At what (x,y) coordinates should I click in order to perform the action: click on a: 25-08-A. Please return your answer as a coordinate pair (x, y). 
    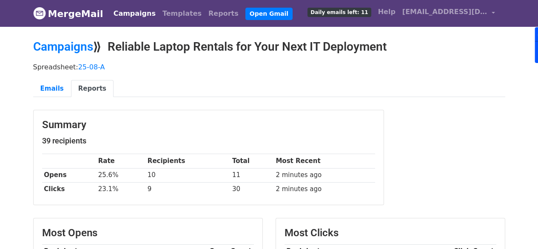
    Looking at the image, I should click on (91, 67).